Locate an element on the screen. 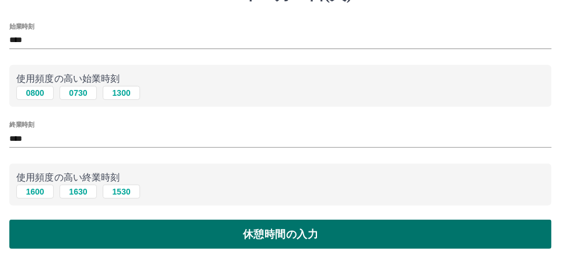 The height and width of the screenshot is (253, 561). p: 使用頻度の高い終業時刻 is located at coordinates (280, 177).